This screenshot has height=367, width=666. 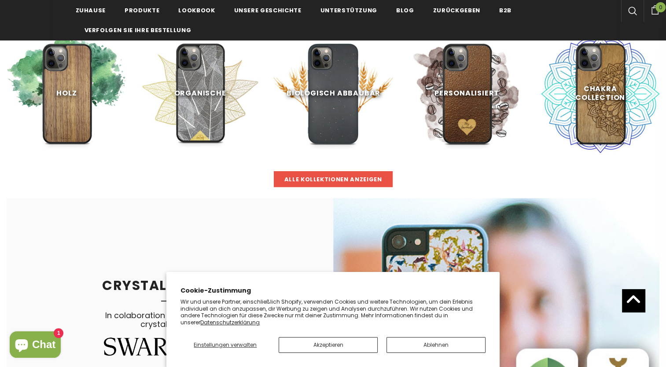 What do you see at coordinates (138, 30) in the screenshot?
I see `span: Verfolgen Sie Ihre Bestellung` at bounding box center [138, 30].